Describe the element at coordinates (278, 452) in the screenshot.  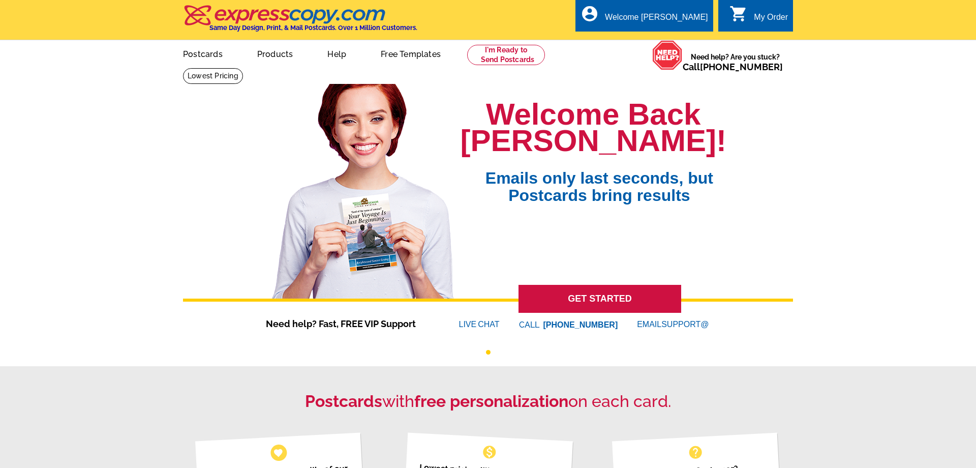
I see `span: favorite` at that location.